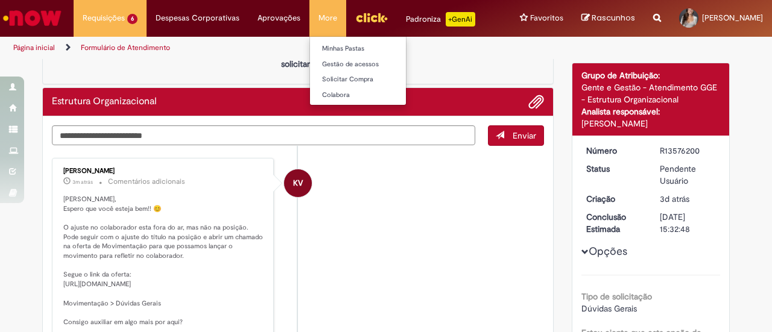 This screenshot has height=332, width=772. Describe the element at coordinates (688, 151) in the screenshot. I see `div: R13576200` at that location.